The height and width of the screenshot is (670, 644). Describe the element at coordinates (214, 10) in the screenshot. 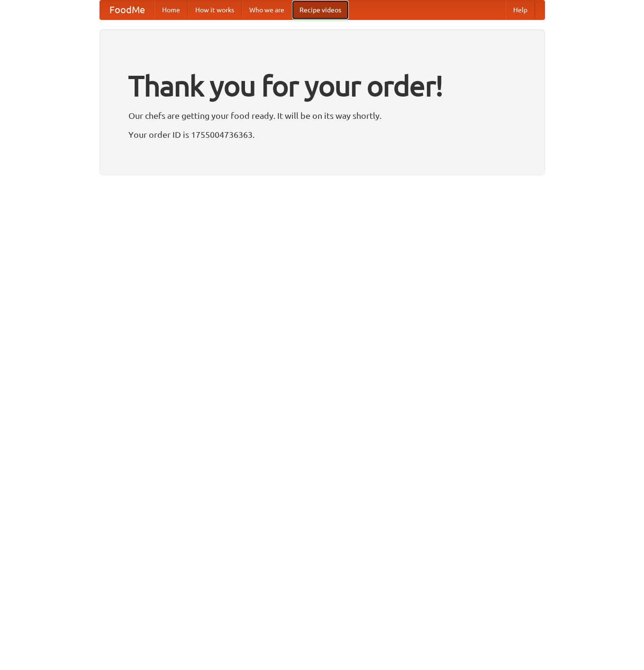

I see `a: How it works` at that location.